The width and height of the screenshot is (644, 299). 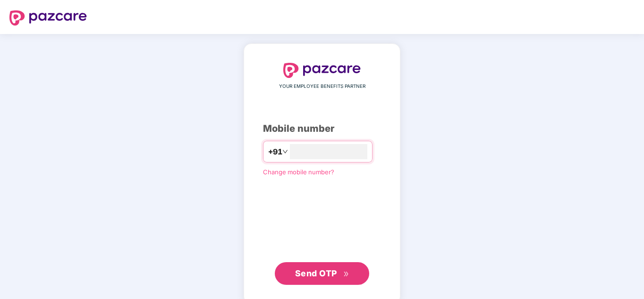 I want to click on button: Send OTPdouble-right, so click(x=322, y=273).